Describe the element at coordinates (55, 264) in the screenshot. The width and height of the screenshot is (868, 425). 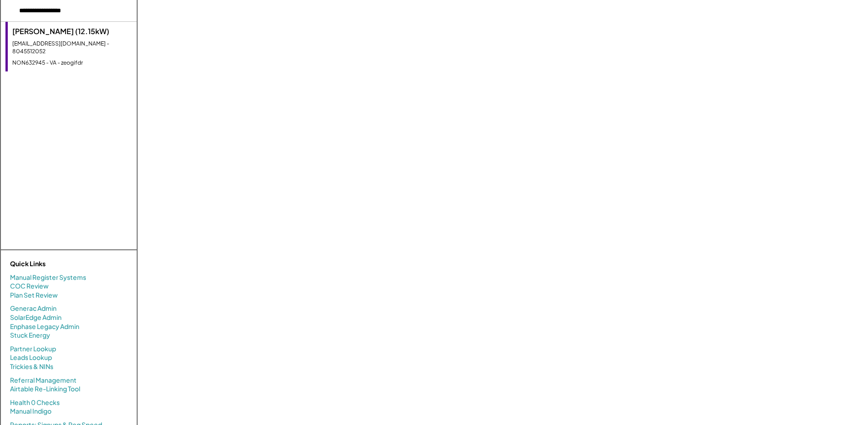
I see `div: Quick Links` at that location.